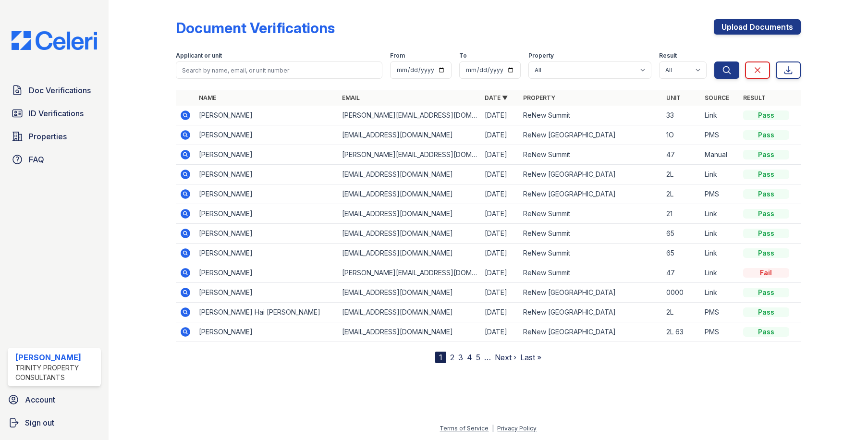  I want to click on td: 1O, so click(682, 135).